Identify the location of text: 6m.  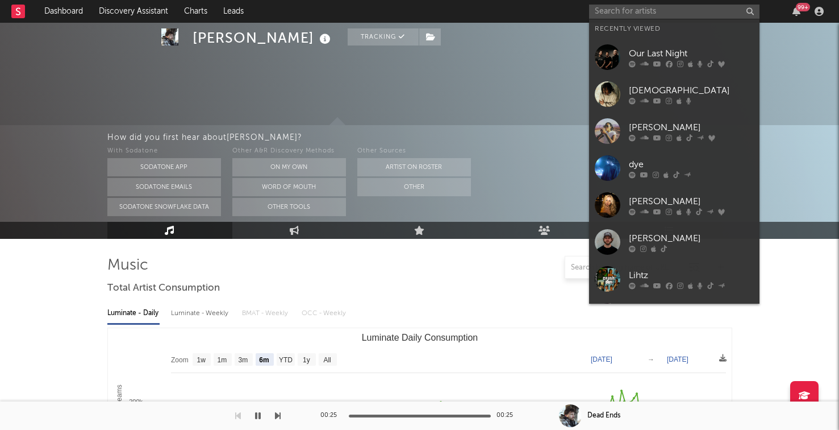
(264, 360).